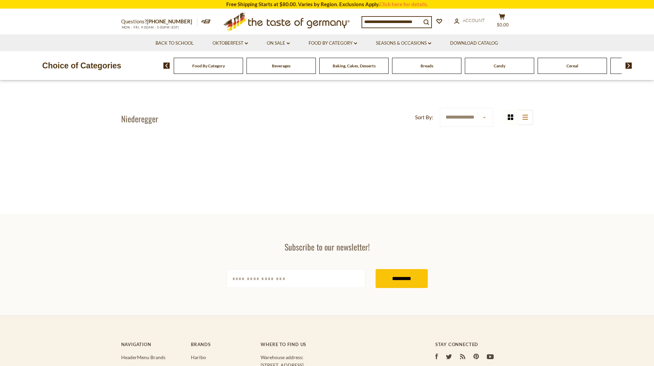  Describe the element at coordinates (474, 20) in the screenshot. I see `span: Account` at that location.